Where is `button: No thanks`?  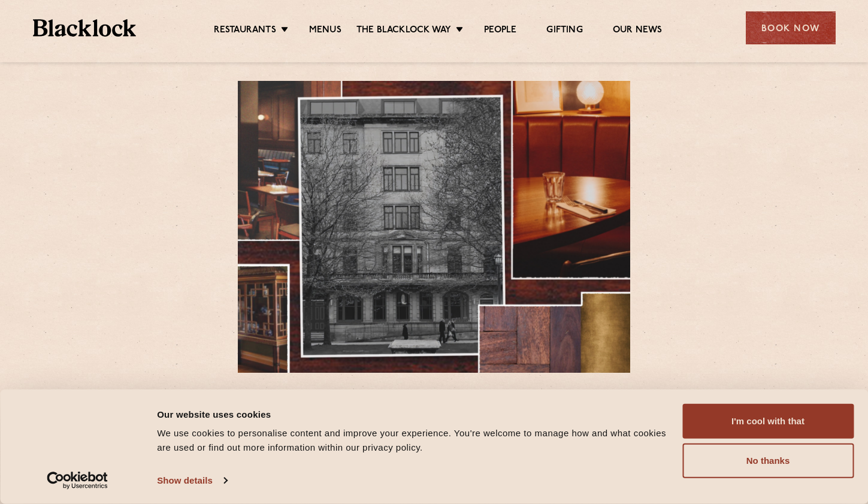
button: No thanks is located at coordinates (769, 461).